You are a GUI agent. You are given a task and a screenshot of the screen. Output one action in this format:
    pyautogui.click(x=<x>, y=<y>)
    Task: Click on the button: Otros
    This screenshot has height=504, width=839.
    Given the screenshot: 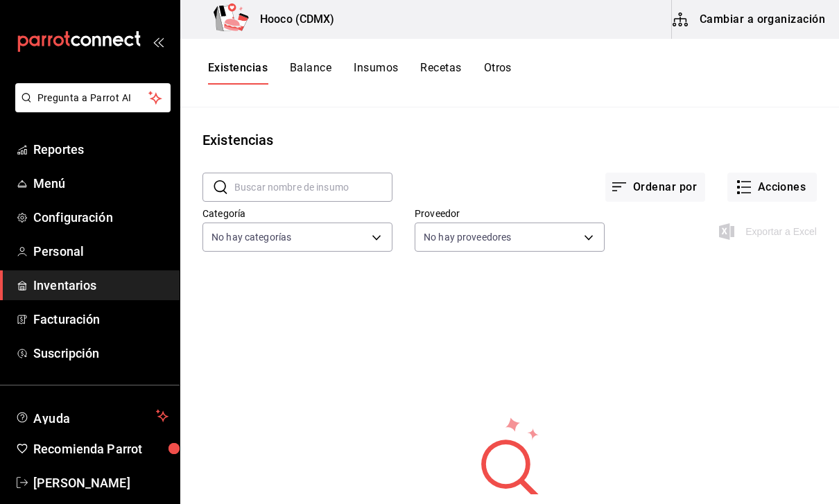 What is the action you would take?
    pyautogui.click(x=498, y=73)
    